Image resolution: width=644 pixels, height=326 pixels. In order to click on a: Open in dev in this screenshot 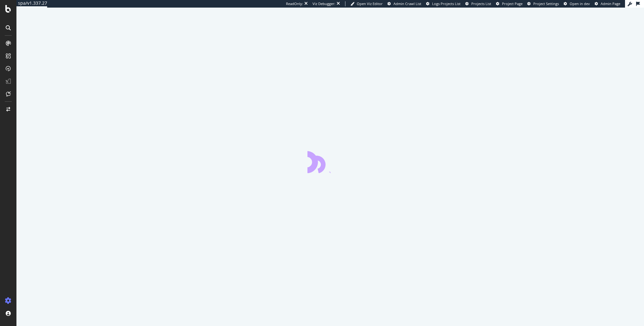, I will do `click(577, 4)`.